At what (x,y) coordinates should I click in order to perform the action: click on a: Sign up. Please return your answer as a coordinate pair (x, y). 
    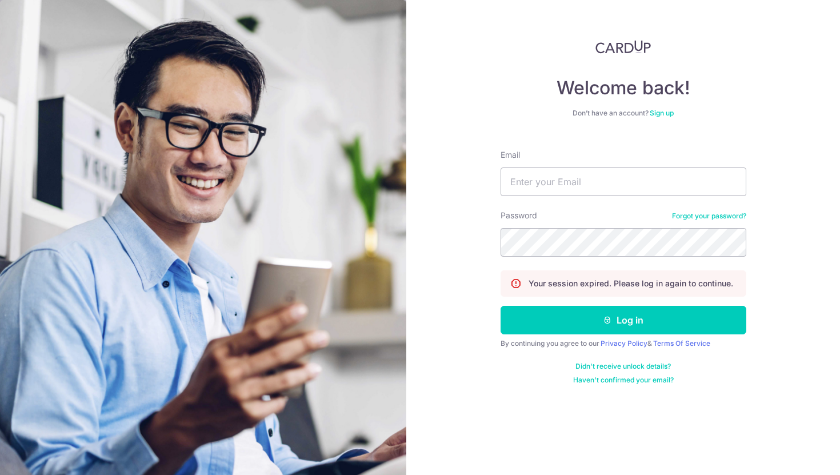
    Looking at the image, I should click on (662, 113).